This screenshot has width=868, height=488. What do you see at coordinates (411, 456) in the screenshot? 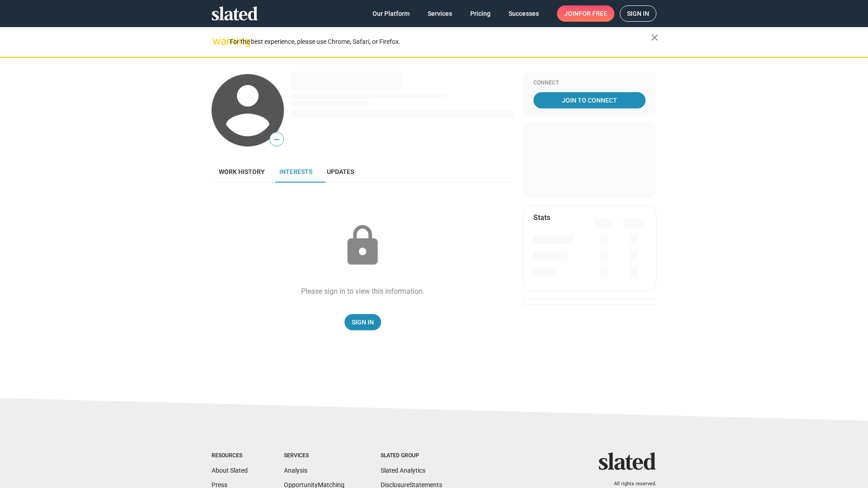
I see `div: Slated Group` at bounding box center [411, 456].